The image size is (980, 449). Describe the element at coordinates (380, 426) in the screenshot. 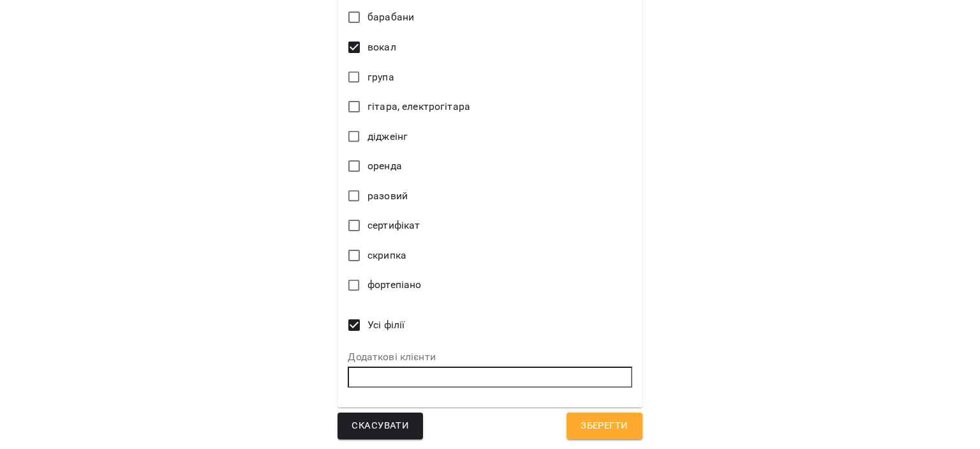

I see `button: Скасувати` at that location.